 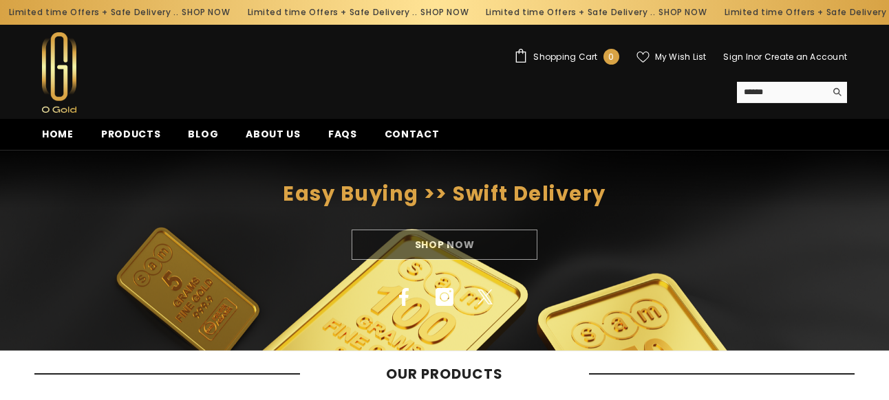 I want to click on a: About us, so click(x=273, y=138).